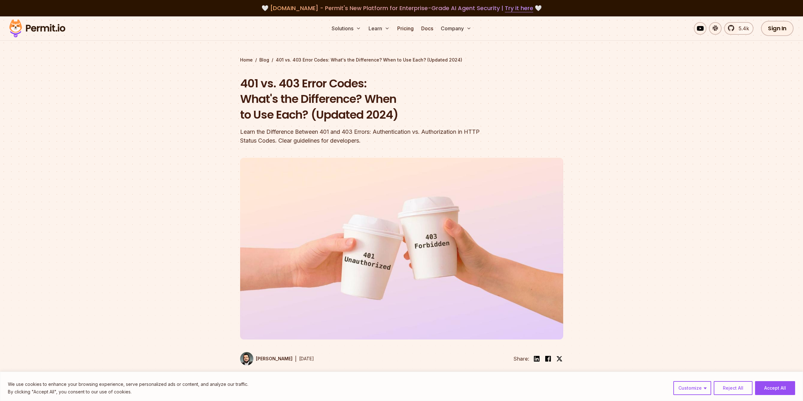  What do you see at coordinates (742, 28) in the screenshot?
I see `span: 5.4k` at bounding box center [742, 28].